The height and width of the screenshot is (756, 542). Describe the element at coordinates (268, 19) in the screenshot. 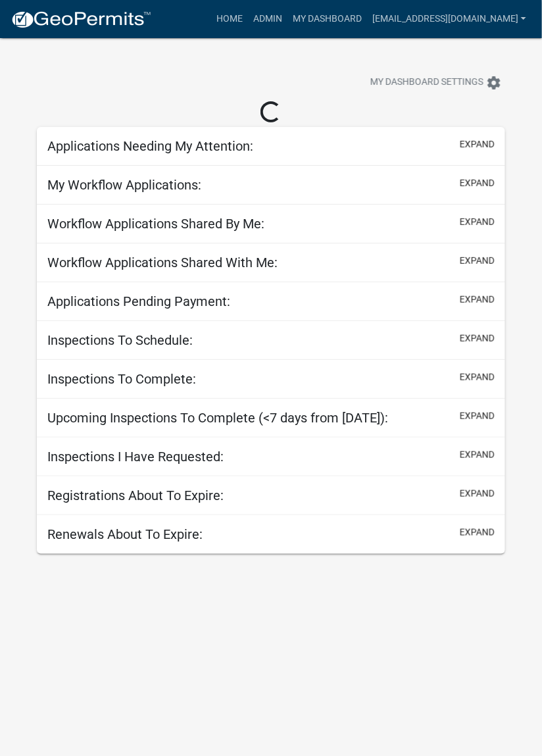

I see `a: Admin` at that location.